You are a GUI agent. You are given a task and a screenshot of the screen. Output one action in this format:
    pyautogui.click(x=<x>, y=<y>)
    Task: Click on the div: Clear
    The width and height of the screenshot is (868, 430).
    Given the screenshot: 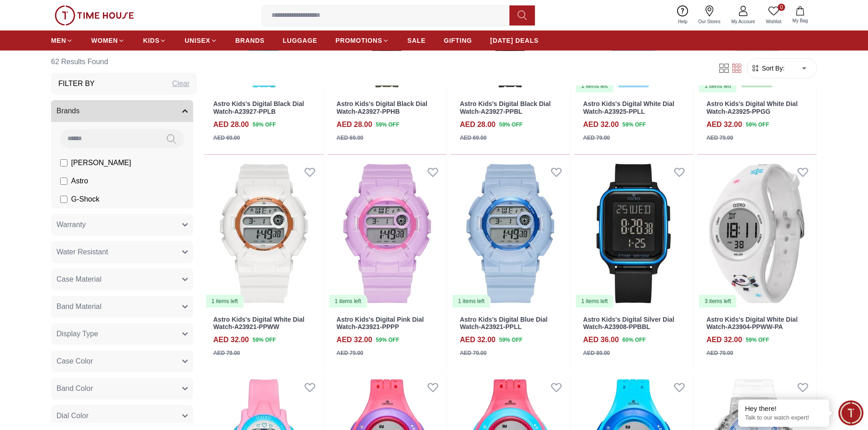 What is the action you would take?
    pyautogui.click(x=181, y=84)
    